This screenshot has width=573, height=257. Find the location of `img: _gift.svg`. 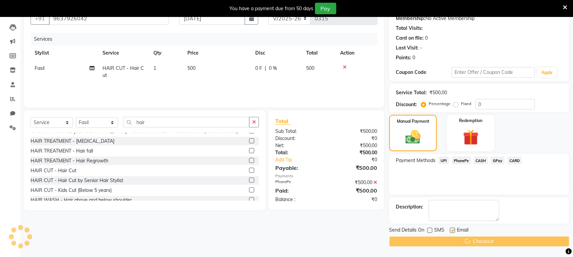

img: _gift.svg is located at coordinates (471, 138).